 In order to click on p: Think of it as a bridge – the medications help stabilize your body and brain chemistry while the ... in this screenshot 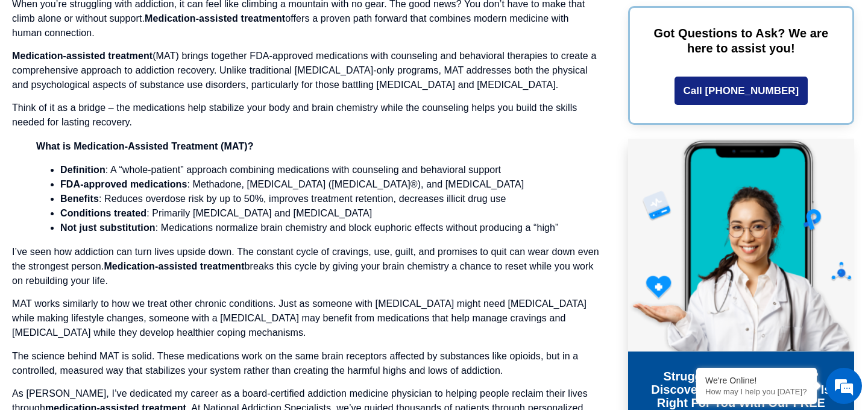, I will do `click(306, 115)`.